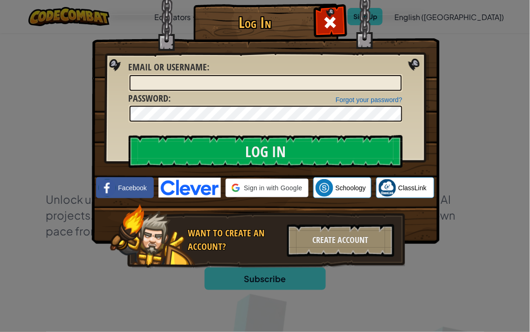 The image size is (530, 332). Describe the element at coordinates (107, 188) in the screenshot. I see `img: facebook_small.png` at that location.